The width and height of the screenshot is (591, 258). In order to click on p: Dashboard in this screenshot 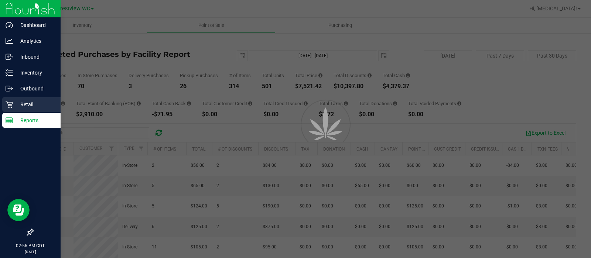, I will do `click(35, 25)`.